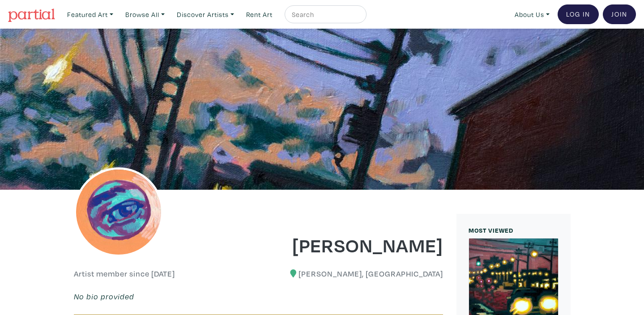 The width and height of the screenshot is (644, 315). What do you see at coordinates (90, 14) in the screenshot?
I see `a: Featured Art` at bounding box center [90, 14].